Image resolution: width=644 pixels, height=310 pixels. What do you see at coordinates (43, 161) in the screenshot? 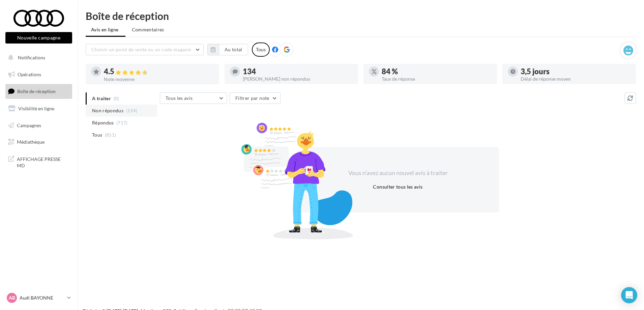
I see `span: AFFICHAGE PRESSE MD` at bounding box center [43, 161].